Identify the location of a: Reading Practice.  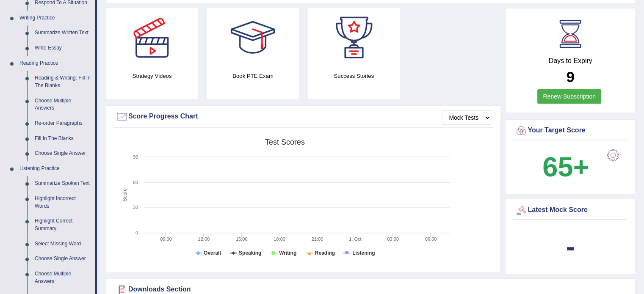
(55, 63).